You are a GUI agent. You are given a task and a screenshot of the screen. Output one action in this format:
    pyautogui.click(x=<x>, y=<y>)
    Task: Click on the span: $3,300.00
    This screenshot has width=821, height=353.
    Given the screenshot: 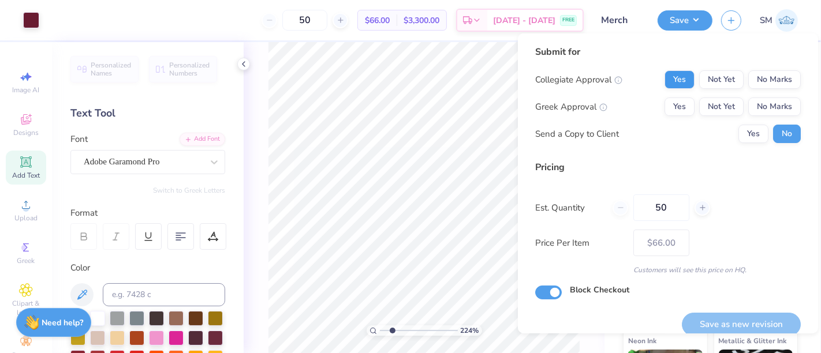 What is the action you would take?
    pyautogui.click(x=421, y=20)
    